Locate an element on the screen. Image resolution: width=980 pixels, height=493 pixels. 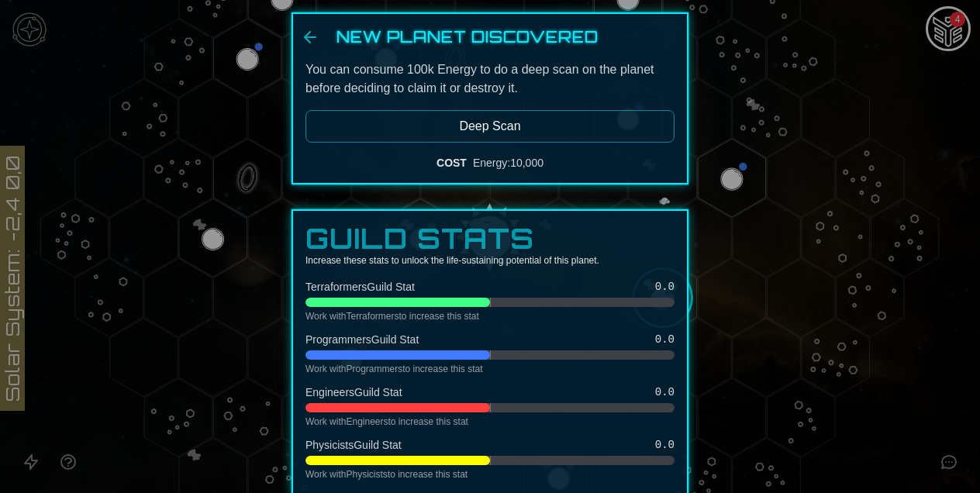
div: COST is located at coordinates (452, 163).